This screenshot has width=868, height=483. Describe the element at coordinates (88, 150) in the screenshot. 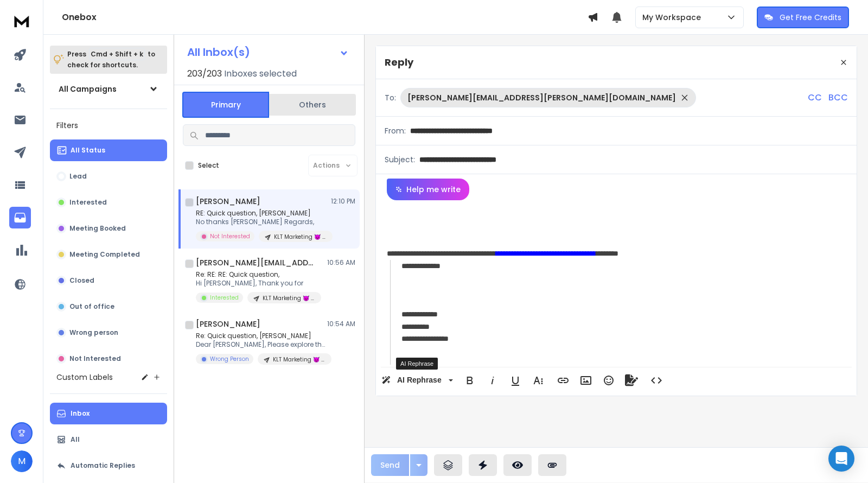

I see `p: All Status` at that location.